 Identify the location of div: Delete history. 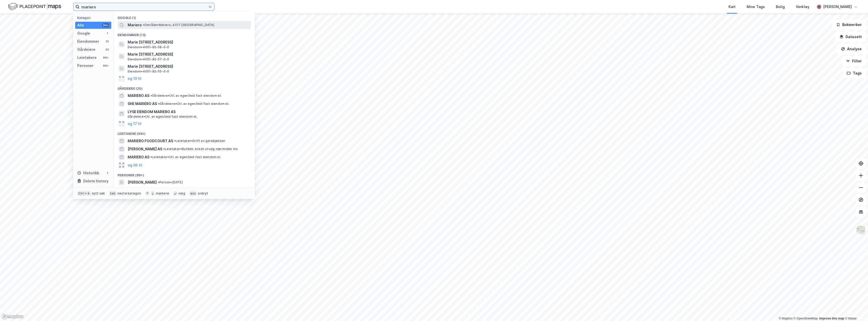
(96, 181).